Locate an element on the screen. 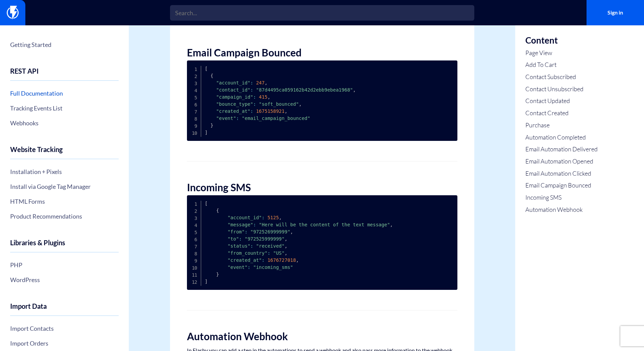 Image resolution: width=644 pixels, height=351 pixels. a: Product Recommendations is located at coordinates (64, 216).